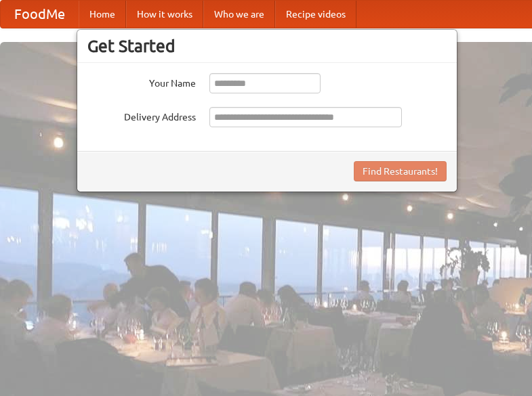 The height and width of the screenshot is (396, 532). I want to click on h3: Get Started, so click(267, 46).